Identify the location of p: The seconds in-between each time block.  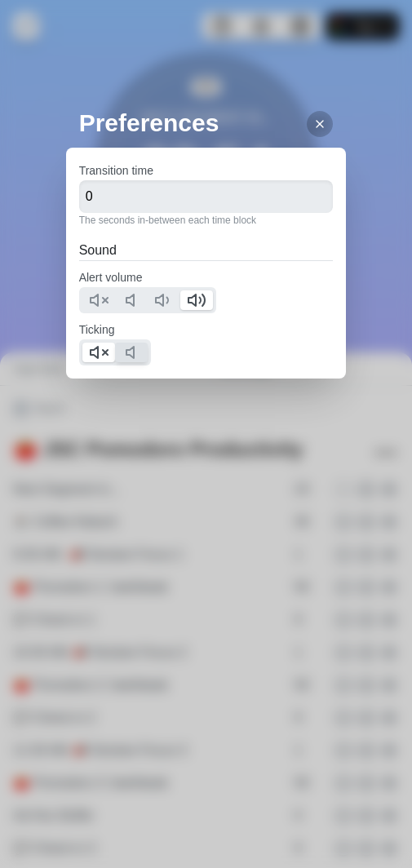
(206, 220).